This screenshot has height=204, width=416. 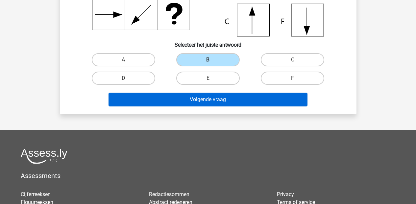 What do you see at coordinates (292, 78) in the screenshot?
I see `label: F` at bounding box center [292, 78].